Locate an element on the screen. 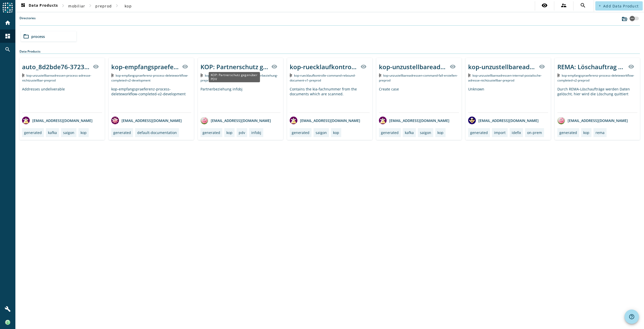 The width and height of the screenshot is (644, 329). span: Kafka Topic: kop-empfangspraeferenz-infobj-partnerbeziehung-preprod is located at coordinates (239, 78).